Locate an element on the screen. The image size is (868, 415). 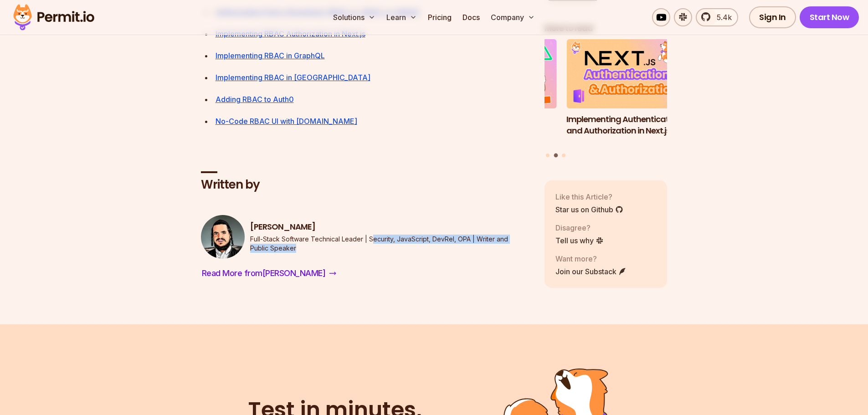
button: Go to slide 1 is located at coordinates (548, 155).